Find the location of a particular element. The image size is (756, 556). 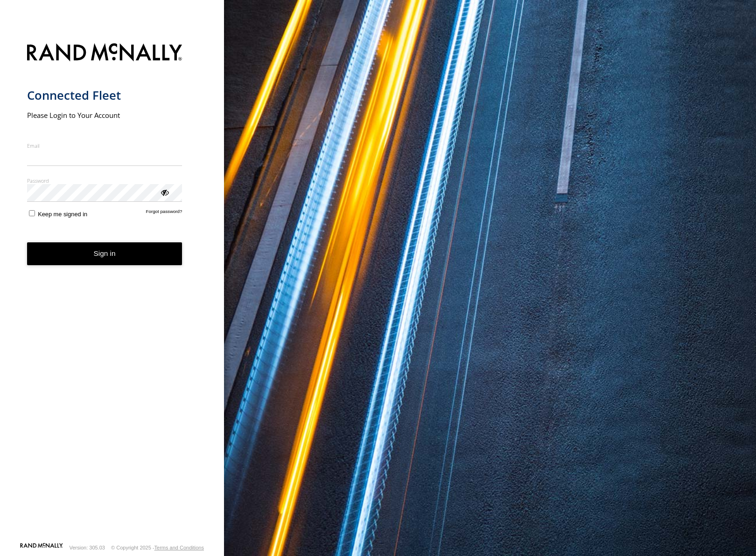

label: Email is located at coordinates (104, 145).